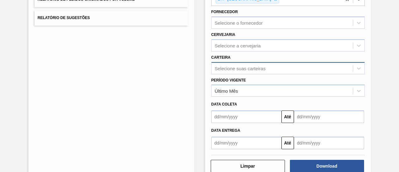  Describe the element at coordinates (226, 91) in the screenshot. I see `div: Último Mês` at that location.